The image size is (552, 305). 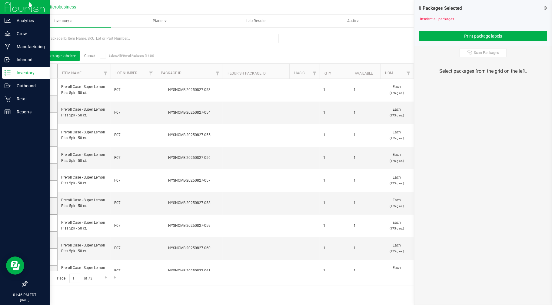 What do you see at coordinates (190, 158) in the screenshot?
I see `div: NYSNOMB-20250827-056` at bounding box center [190, 158].